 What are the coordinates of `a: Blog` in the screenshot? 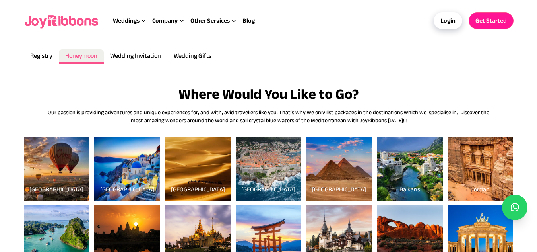 It's located at (248, 21).